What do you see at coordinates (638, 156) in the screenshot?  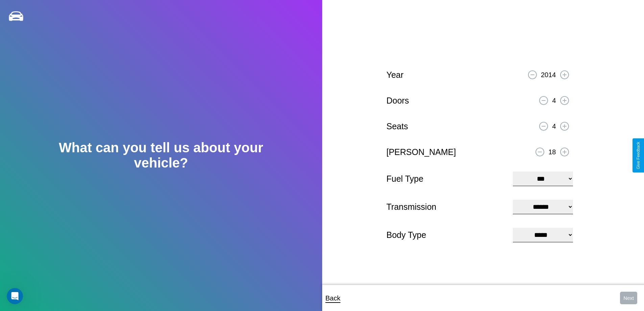 I see `div: Give Feedback` at bounding box center [638, 156].